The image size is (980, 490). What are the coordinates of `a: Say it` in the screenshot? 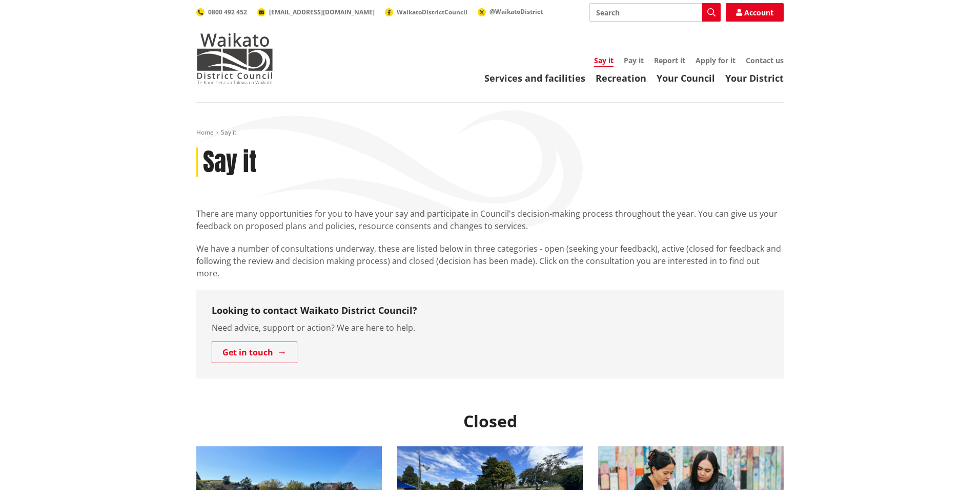 It's located at (604, 61).